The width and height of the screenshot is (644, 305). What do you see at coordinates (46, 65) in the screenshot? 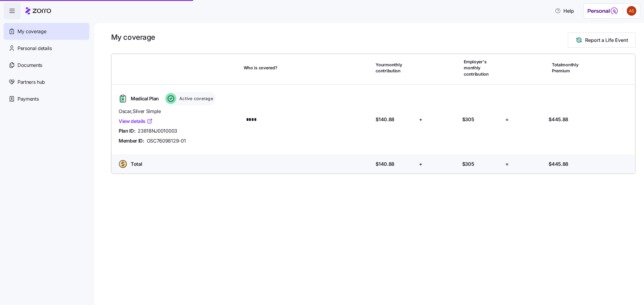
I see `a: Documents` at bounding box center [46, 65].